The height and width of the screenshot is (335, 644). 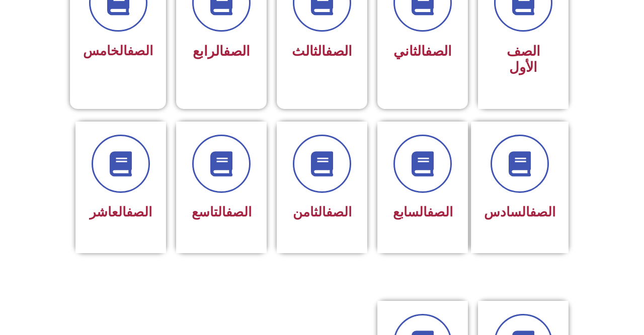 I want to click on span: التاسع, so click(x=221, y=212).